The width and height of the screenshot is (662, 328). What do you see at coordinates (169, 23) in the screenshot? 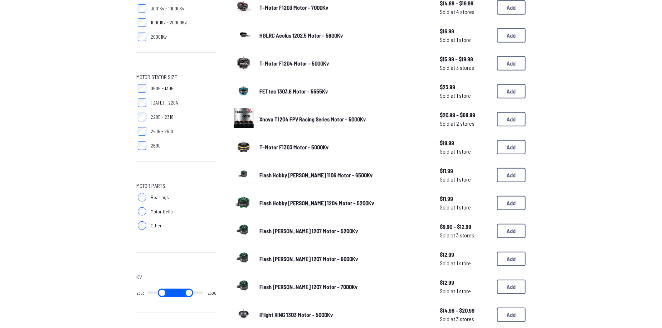
I see `span: 10001Kv - 20000Kv` at bounding box center [169, 23].